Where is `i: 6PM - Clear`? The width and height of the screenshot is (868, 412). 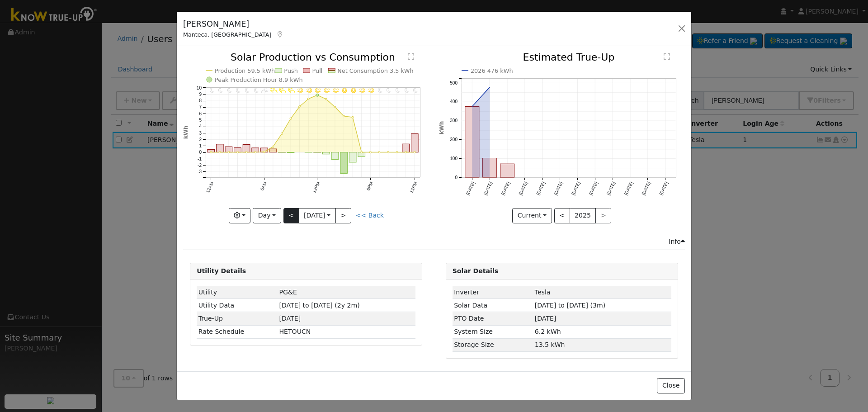 i: 6PM - Clear is located at coordinates (371, 91).